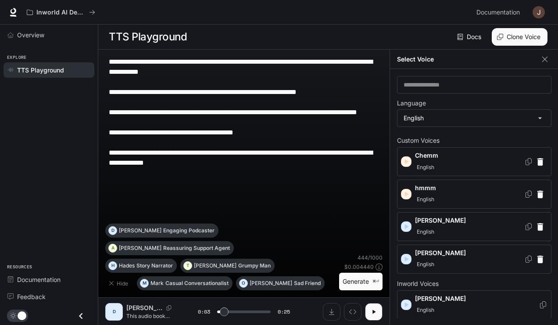 This screenshot has height=325, width=558. I want to click on div: English, so click(475, 118).